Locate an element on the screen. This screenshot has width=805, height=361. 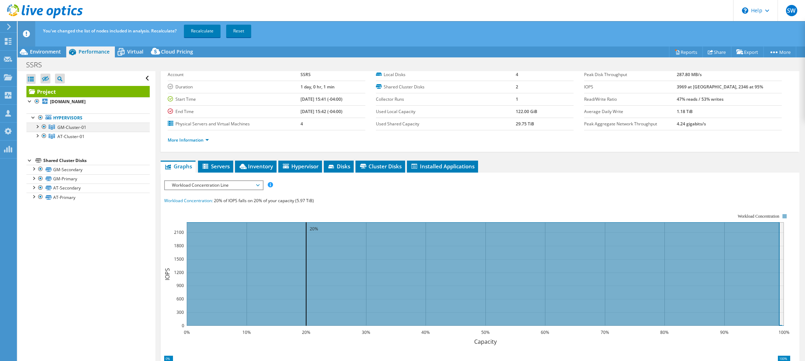
b: SSRS is located at coordinates (305, 74).